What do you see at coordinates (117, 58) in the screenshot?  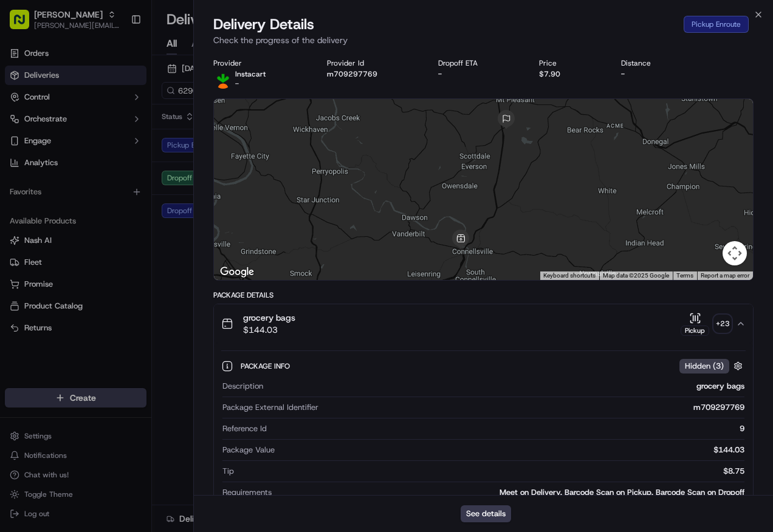 I see `p: Welcome 👋` at bounding box center [117, 58].